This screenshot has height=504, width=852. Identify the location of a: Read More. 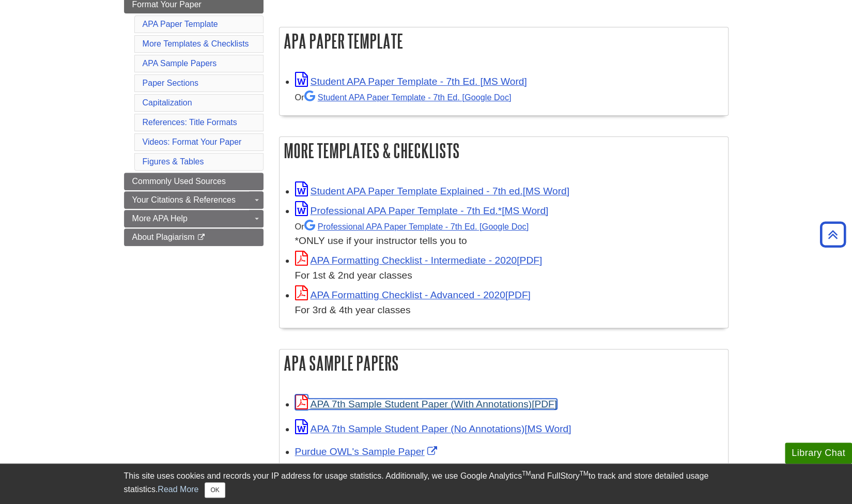
(178, 489).